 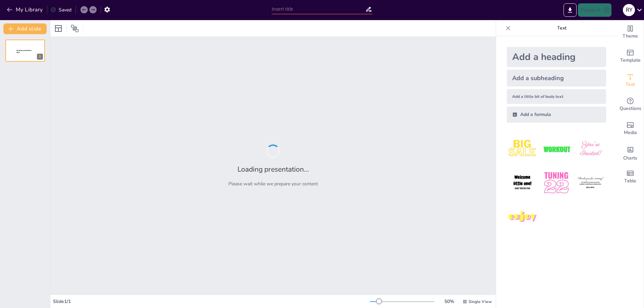 What do you see at coordinates (594, 10) in the screenshot?
I see `button: Present` at bounding box center [594, 10].